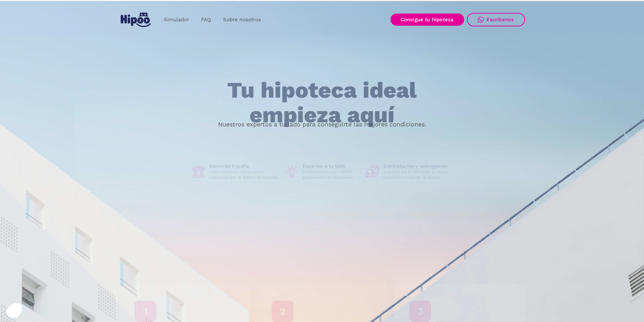 The height and width of the screenshot is (322, 644). What do you see at coordinates (322, 124) in the screenshot?
I see `p: Nuestros expertos a tu lado para conseguirte las mejores condiciones.` at bounding box center [322, 124].